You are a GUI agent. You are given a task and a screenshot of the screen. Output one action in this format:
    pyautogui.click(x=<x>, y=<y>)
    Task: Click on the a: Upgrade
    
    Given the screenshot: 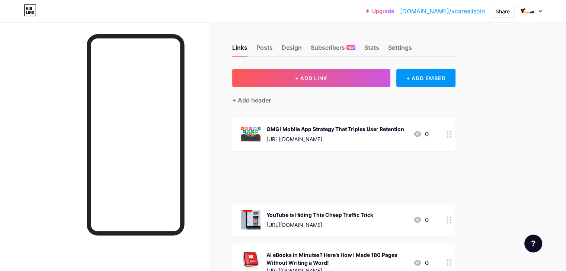 What is the action you would take?
    pyautogui.click(x=380, y=11)
    